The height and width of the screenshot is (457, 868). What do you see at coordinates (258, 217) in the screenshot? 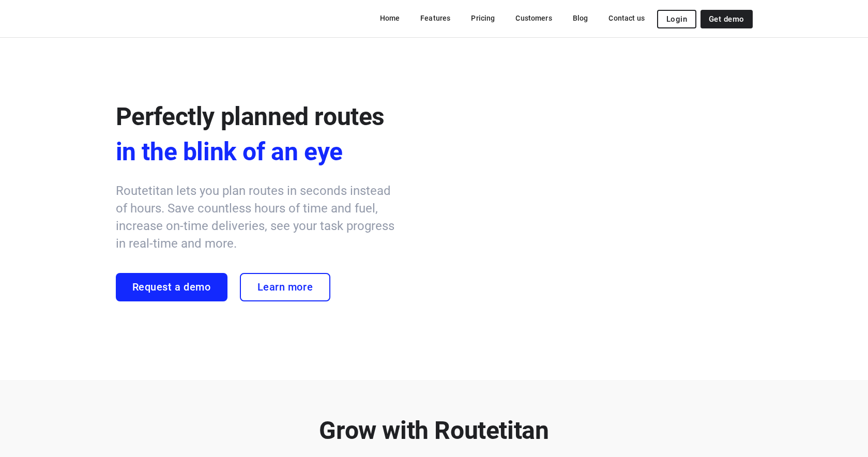
I see `h6: Routetitan lets you plan routes in seconds instead of hours. Save countless hours of time and fue...` at bounding box center [258, 217].